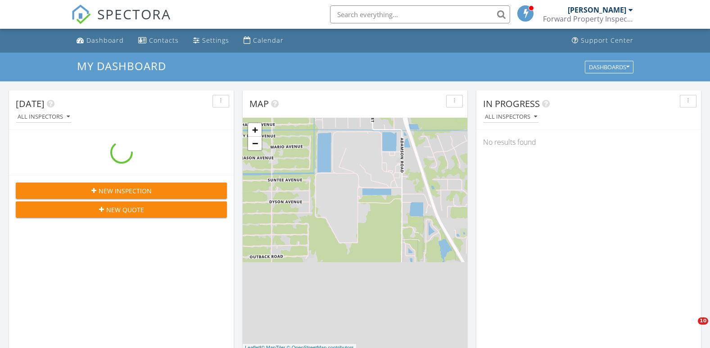 The width and height of the screenshot is (710, 348). Describe the element at coordinates (255, 130) in the screenshot. I see `a: Zoom in` at that location.